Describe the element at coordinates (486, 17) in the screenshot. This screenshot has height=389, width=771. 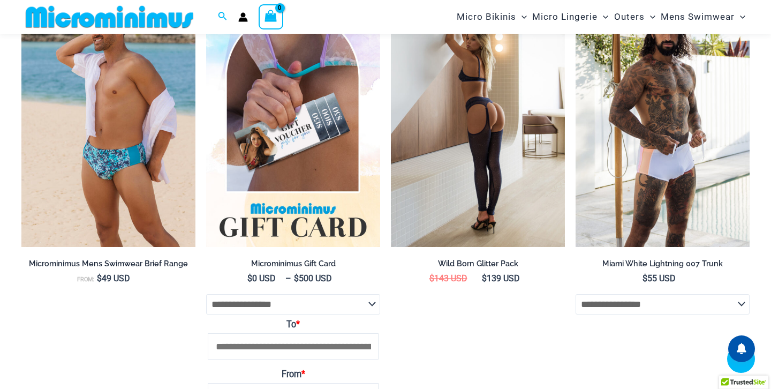
I see `span: Micro Bikinis` at that location.